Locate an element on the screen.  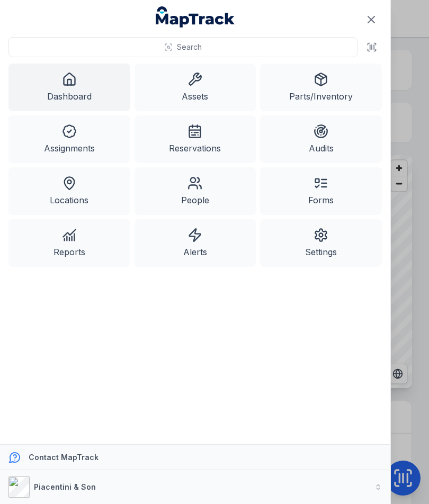
a: People is located at coordinates (196, 191).